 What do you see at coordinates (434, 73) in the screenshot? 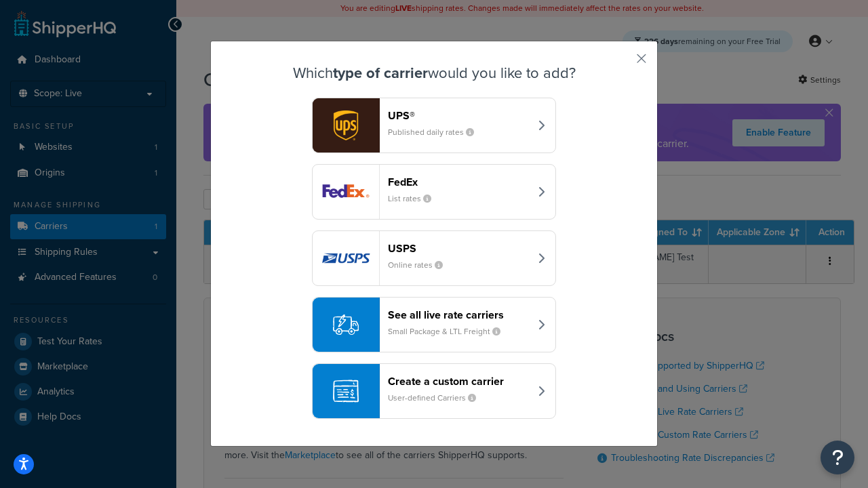
I see `h3: Which would you like to add?` at bounding box center [434, 73].